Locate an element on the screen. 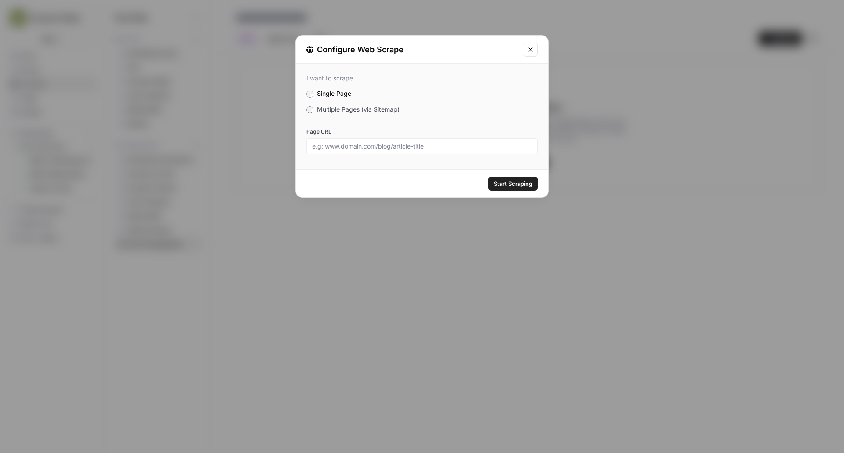 The width and height of the screenshot is (844, 453). input: e.g: www.domain.com/blog/article-title is located at coordinates (422, 146).